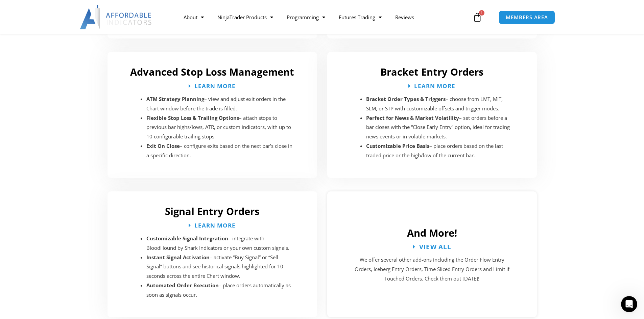 This screenshot has width=644, height=319. What do you see at coordinates (212, 211) in the screenshot?
I see `h2: Signal Entry Orders` at bounding box center [212, 211].